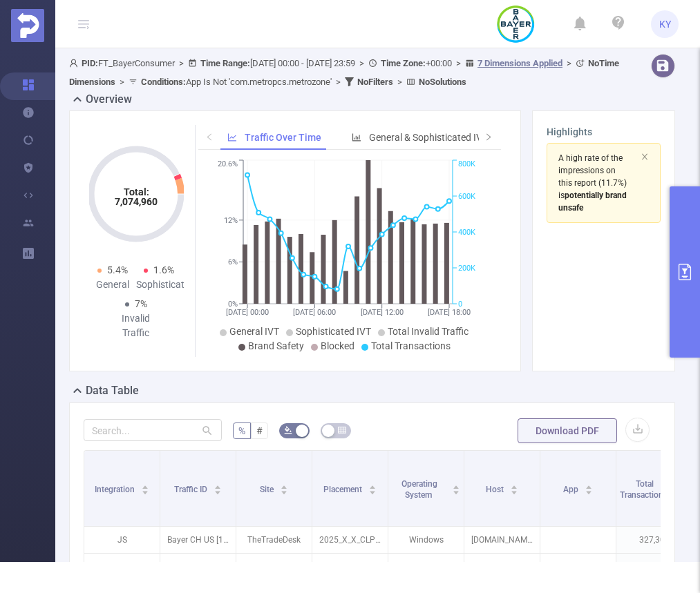 Image resolution: width=700 pixels, height=593 pixels. I want to click on span: Integration, so click(115, 490).